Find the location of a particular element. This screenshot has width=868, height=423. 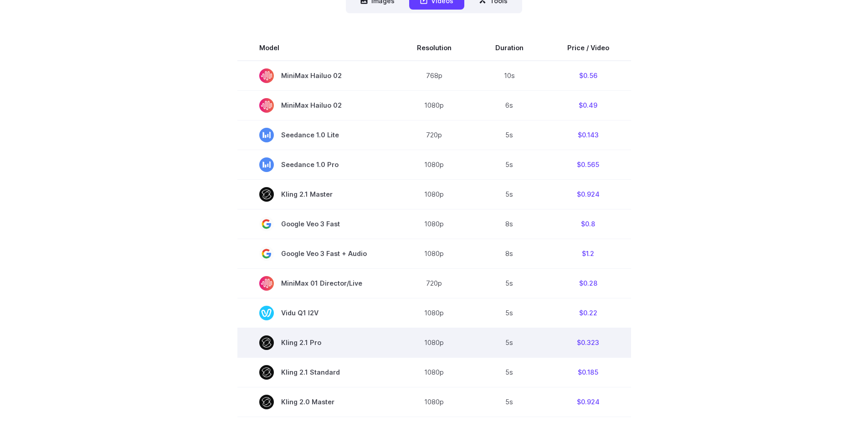

th: Resolution is located at coordinates (434, 48).